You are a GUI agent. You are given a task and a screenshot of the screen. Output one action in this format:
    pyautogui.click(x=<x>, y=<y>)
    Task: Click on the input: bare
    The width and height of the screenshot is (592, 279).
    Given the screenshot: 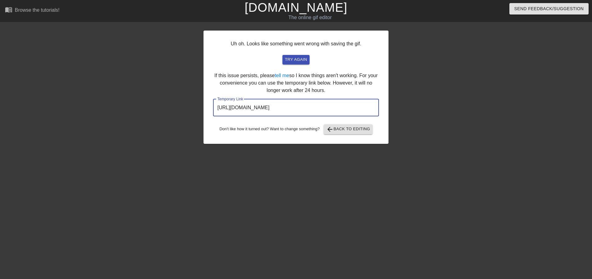 What is the action you would take?
    pyautogui.click(x=296, y=108)
    